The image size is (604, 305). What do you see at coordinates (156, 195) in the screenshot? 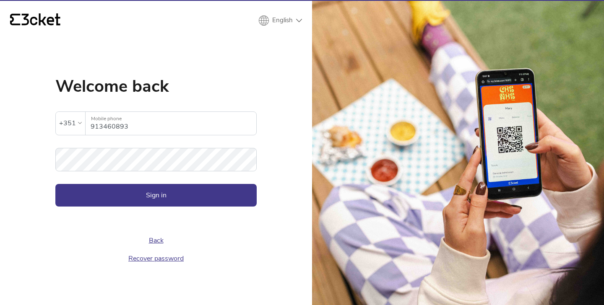
I see `button: Sign in` at bounding box center [156, 195].